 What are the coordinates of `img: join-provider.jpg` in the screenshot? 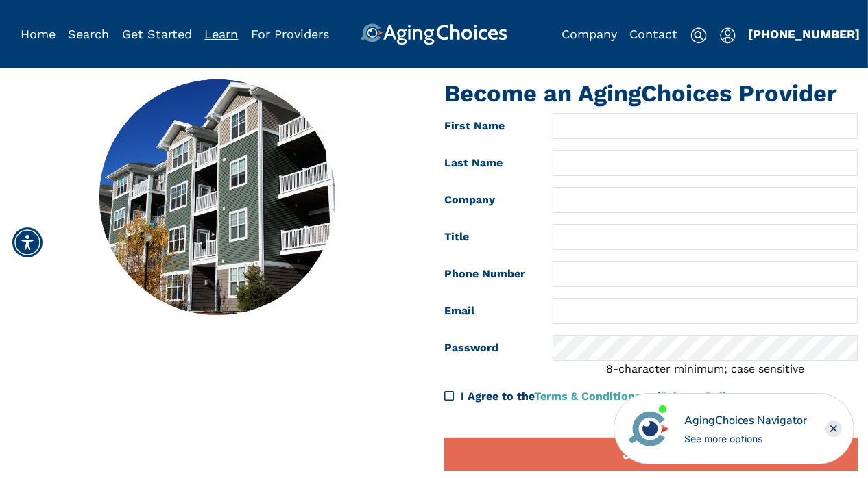 It's located at (217, 198).